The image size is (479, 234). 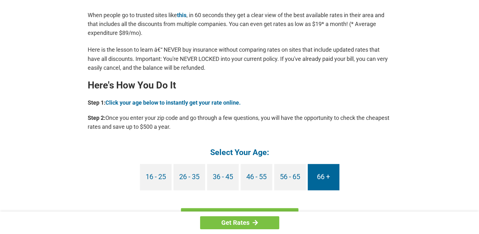 I want to click on a: 16 - 25, so click(x=156, y=177).